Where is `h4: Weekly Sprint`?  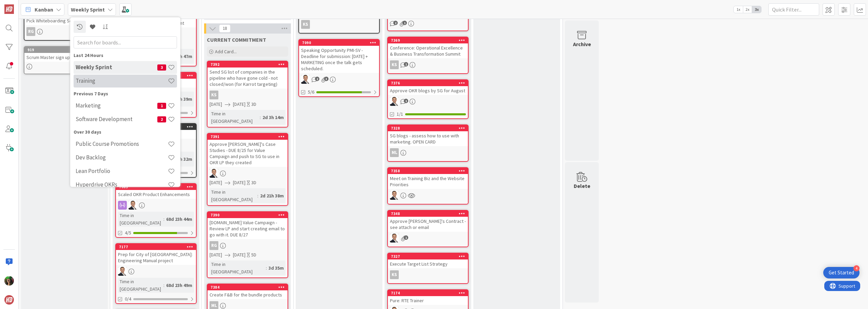
h4: Weekly Sprint is located at coordinates (116, 68).